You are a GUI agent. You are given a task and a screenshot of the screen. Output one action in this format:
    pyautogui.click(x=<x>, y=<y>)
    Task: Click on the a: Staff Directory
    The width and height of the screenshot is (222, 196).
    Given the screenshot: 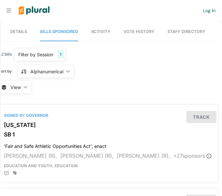 What is the action you would take?
    pyautogui.click(x=187, y=32)
    